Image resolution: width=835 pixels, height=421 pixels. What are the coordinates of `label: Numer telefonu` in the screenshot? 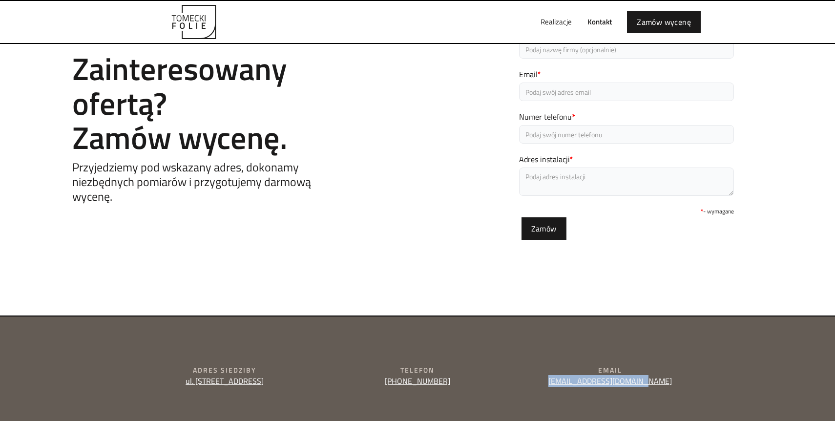 It's located at (627, 117).